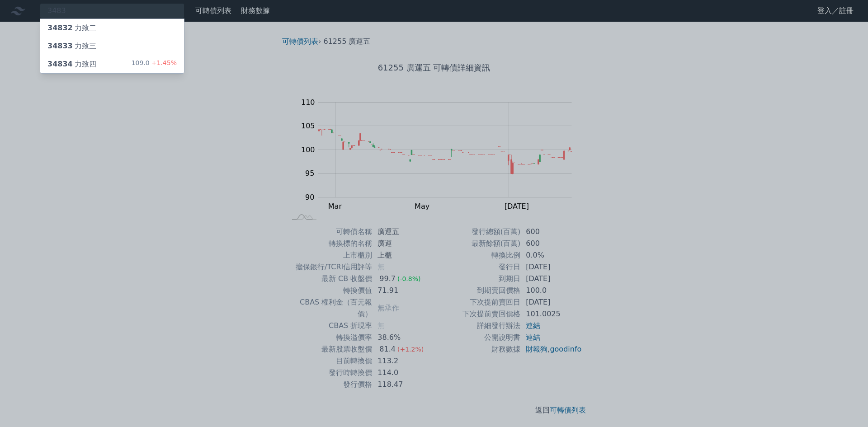 This screenshot has height=427, width=868. I want to click on a: 34834力致四 109.0+1.45%, so click(112, 64).